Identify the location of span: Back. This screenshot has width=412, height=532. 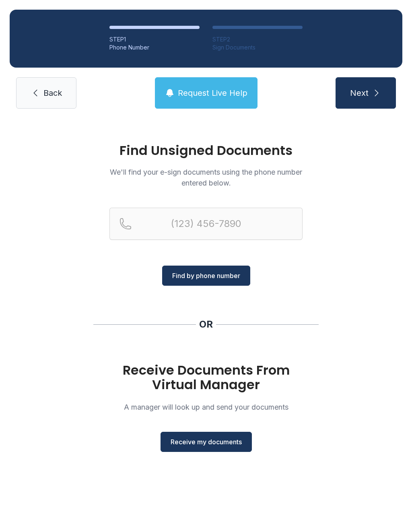
(52, 93).